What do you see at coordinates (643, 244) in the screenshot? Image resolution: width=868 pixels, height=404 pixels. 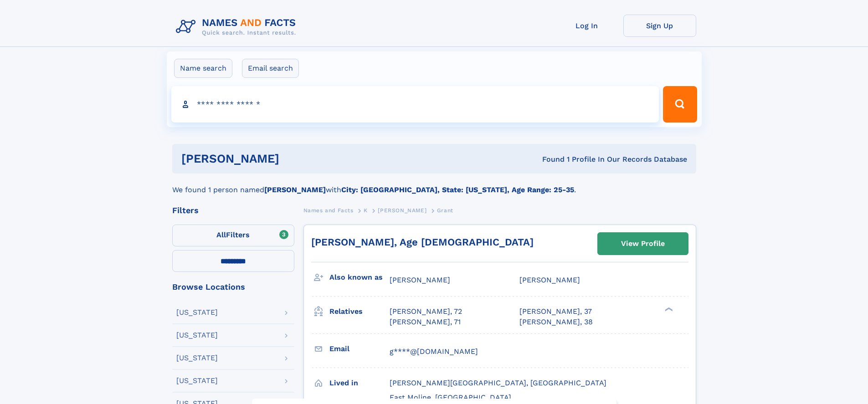 I see `a: View Profile` at bounding box center [643, 244].